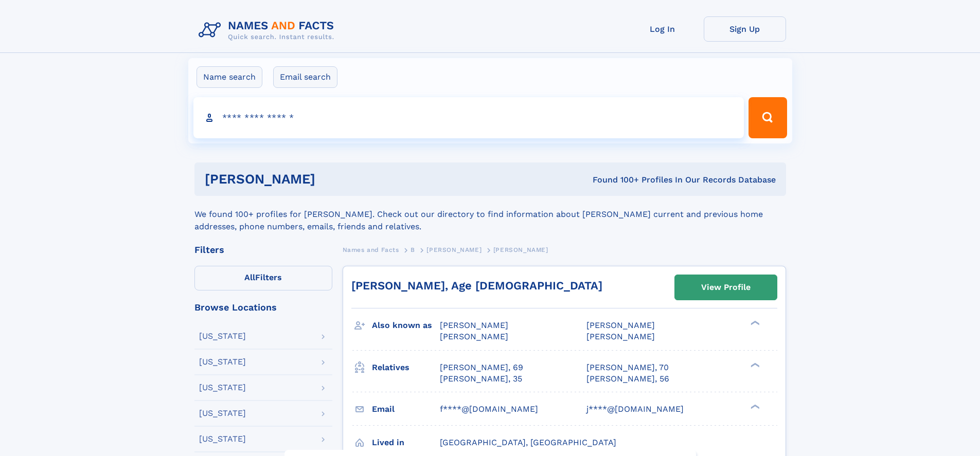 Image resolution: width=980 pixels, height=456 pixels. Describe the element at coordinates (726, 288) in the screenshot. I see `div: View Profile` at that location.